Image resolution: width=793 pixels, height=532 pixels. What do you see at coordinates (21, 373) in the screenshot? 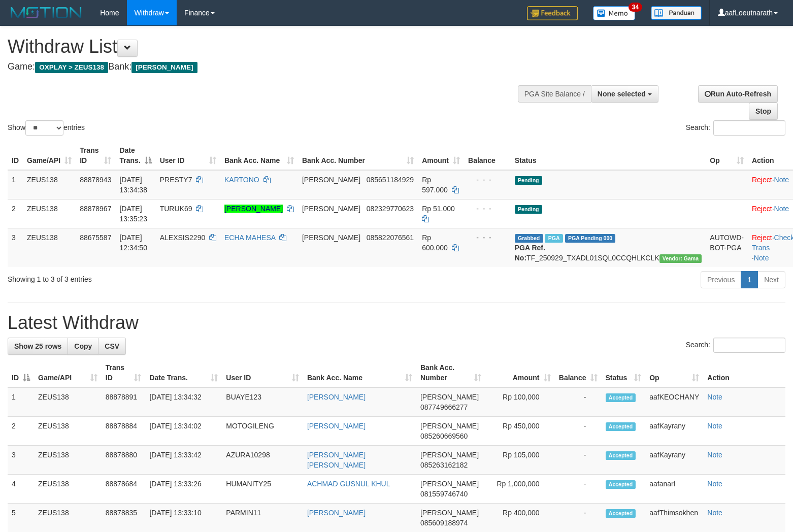
I see `th: ID: activate to sort column descending` at bounding box center [21, 373].